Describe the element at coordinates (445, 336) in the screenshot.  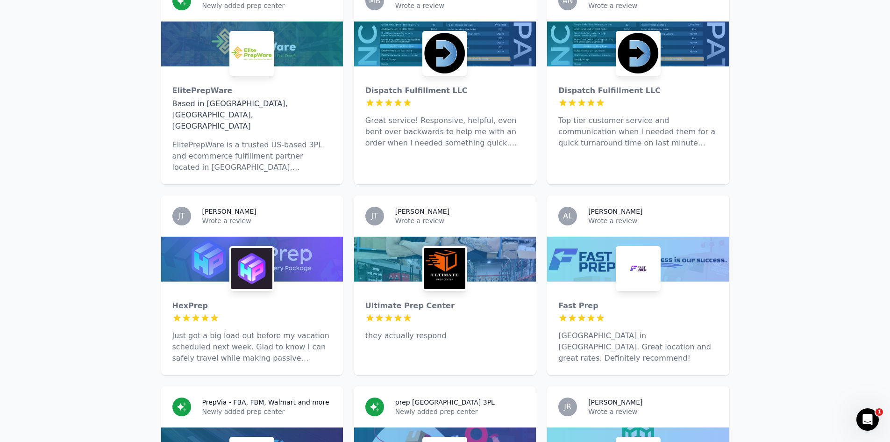
I see `p: they actually respond` at that location.